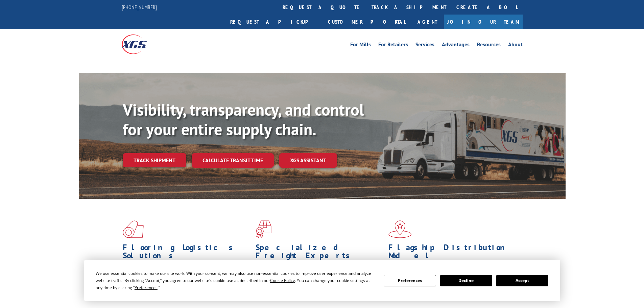  What do you see at coordinates (235, 280) in the screenshot?
I see `div: We use essential cookies to make our site work. With your consent, we may also use non-essential ...` at bounding box center [235, 280].